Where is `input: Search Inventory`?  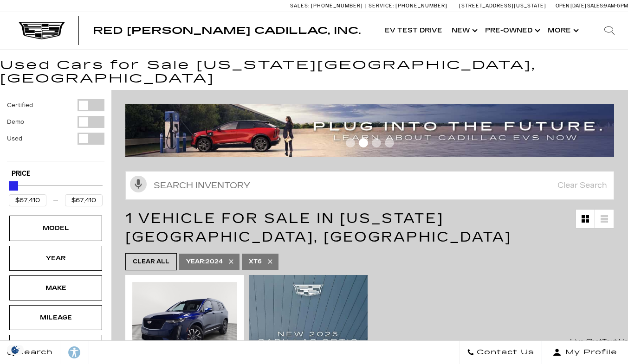
input: Search Inventory is located at coordinates (369, 186).